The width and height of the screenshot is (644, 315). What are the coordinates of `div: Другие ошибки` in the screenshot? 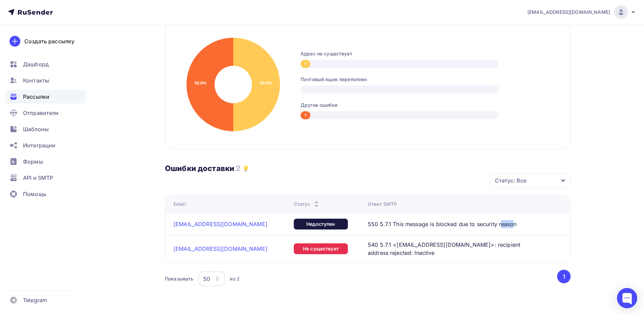 It's located at (428, 105).